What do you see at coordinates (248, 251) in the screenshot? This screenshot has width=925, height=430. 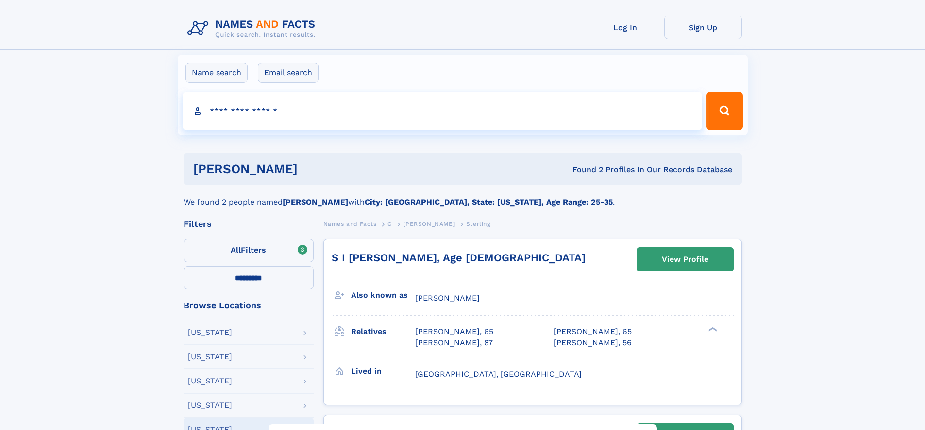 I see `label: Filters` at bounding box center [248, 251].